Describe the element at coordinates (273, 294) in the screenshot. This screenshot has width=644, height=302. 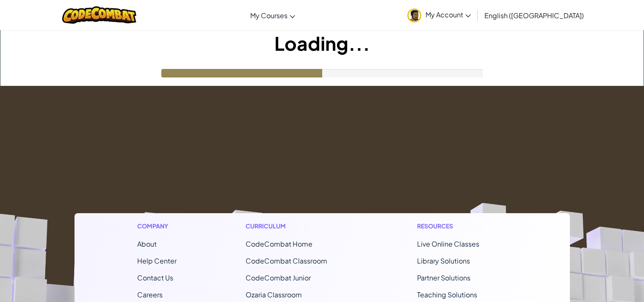
I see `a: Ozaria Classroom` at that location.